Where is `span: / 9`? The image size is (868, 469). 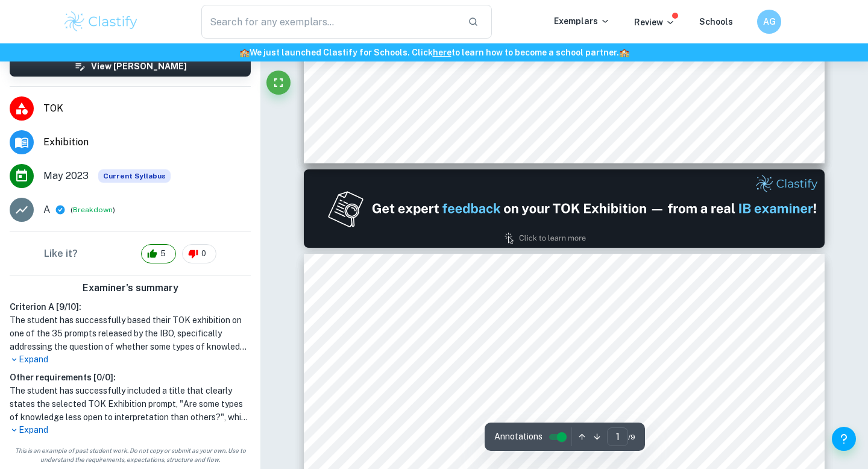
span: / 9 is located at coordinates (632, 437).